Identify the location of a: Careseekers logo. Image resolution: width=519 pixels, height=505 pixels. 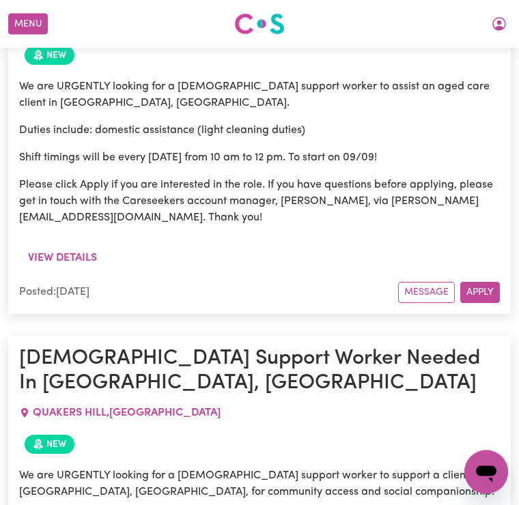
(259, 24).